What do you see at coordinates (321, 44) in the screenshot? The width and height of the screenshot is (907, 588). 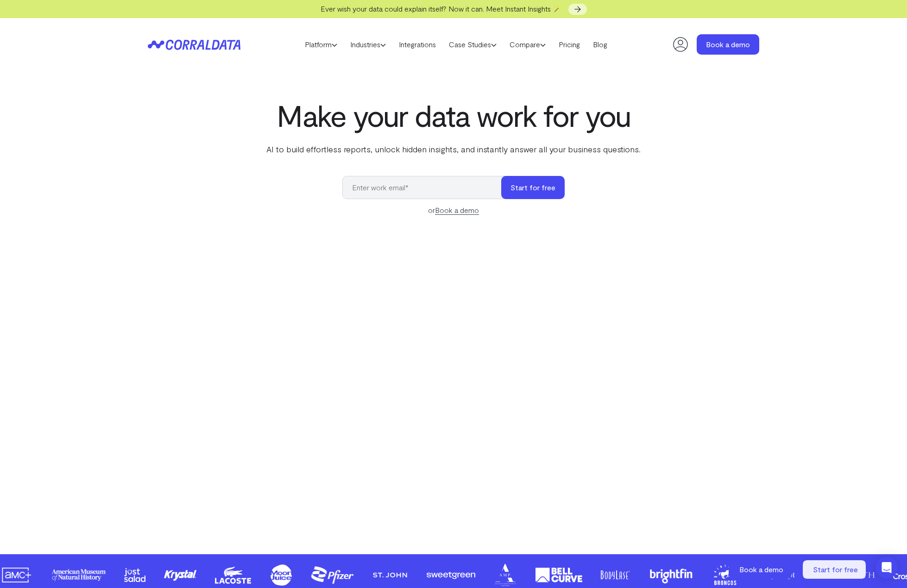 I see `a: Platform` at bounding box center [321, 44].